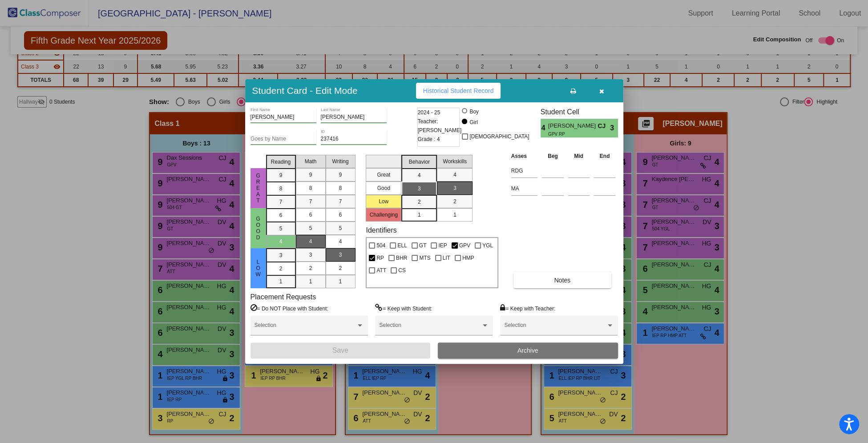 This screenshot has height=443, width=868. Describe the element at coordinates (340, 161) in the screenshot. I see `span: Writing` at that location.